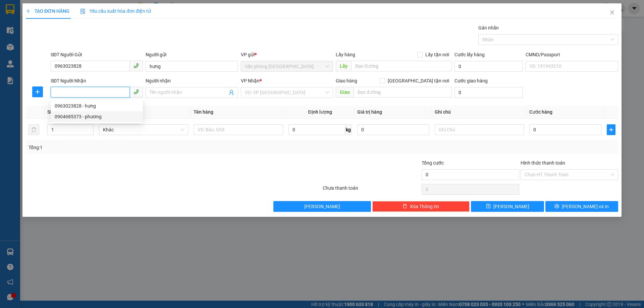 Image resolution: width=644 pixels, height=308 pixels. Describe the element at coordinates (393, 130) in the screenshot. I see `input: 0` at that location.